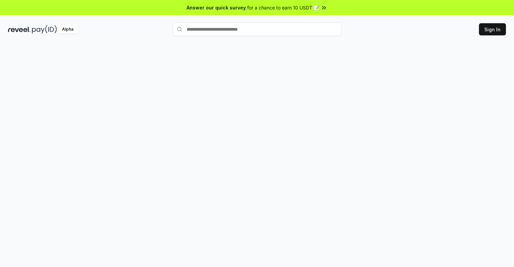  What do you see at coordinates (68, 29) in the screenshot?
I see `div: Alpha` at bounding box center [68, 29].